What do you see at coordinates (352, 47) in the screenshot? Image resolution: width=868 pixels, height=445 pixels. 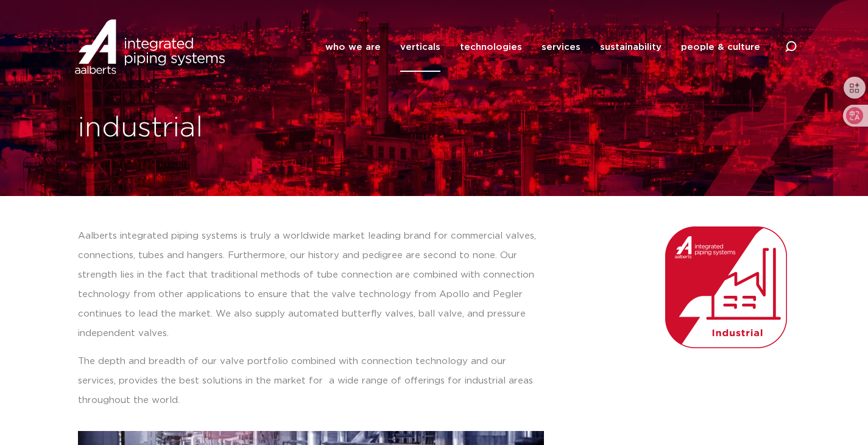 I see `a: who we are` at bounding box center [352, 47].